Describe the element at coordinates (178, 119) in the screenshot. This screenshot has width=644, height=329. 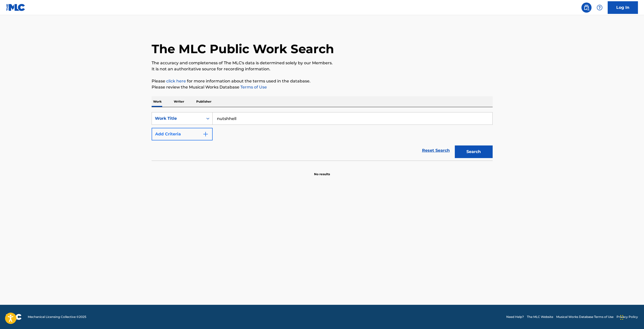
I see `div: Work Title` at that location.